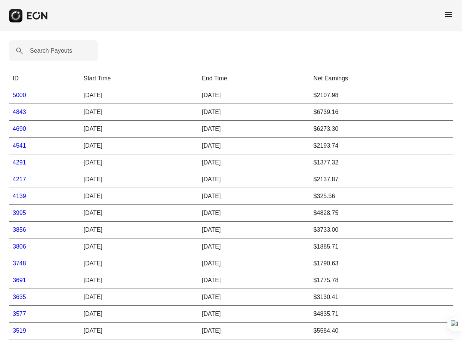 This screenshot has height=342, width=462. What do you see at coordinates (19, 263) in the screenshot?
I see `a: 3748` at bounding box center [19, 263].